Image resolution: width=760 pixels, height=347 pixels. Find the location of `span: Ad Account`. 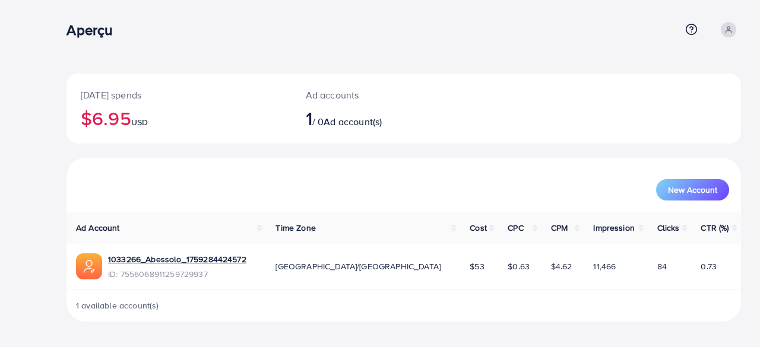

span: Ad Account is located at coordinates (98, 228).